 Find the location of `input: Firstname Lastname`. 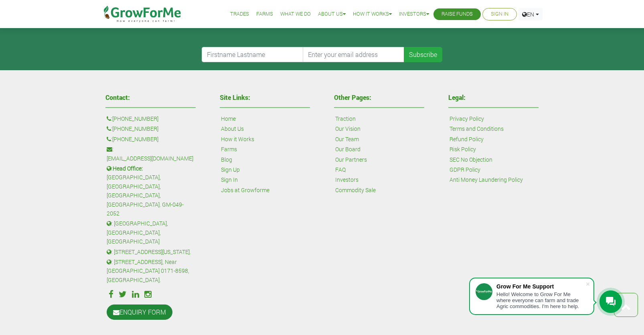

input: Firstname Lastname is located at coordinates (253, 54).